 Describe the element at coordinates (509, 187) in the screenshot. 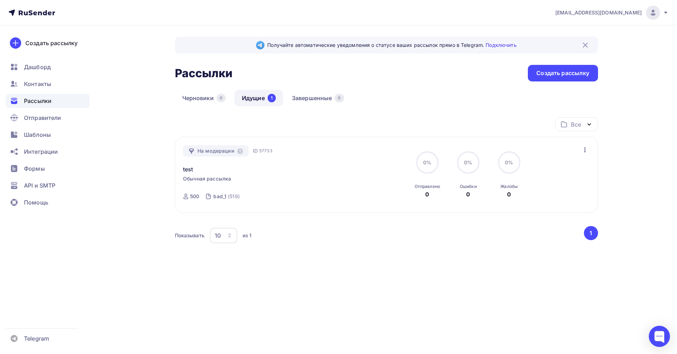

I see `div: Жалобы` at that location.